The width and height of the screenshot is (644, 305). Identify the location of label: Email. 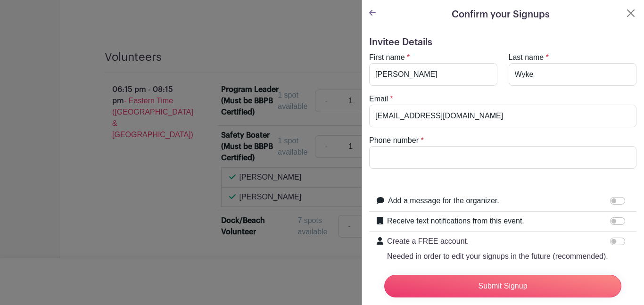
(378, 99).